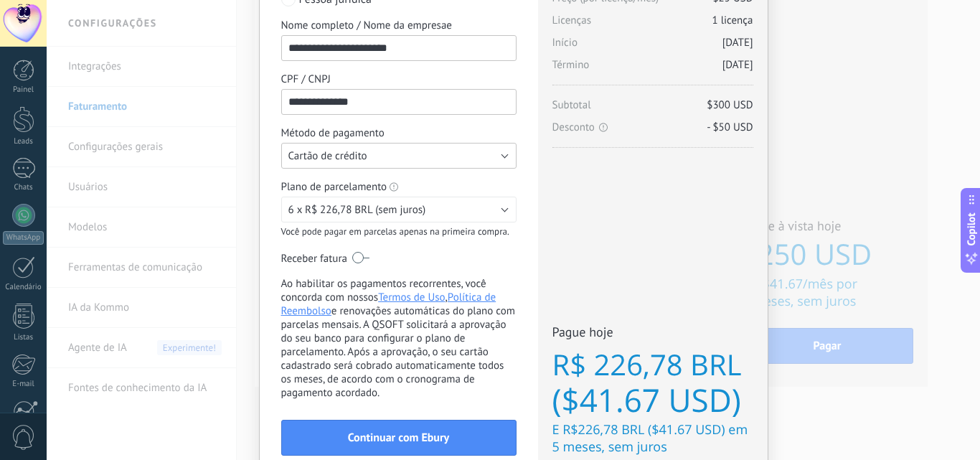 This screenshot has height=460, width=980. I want to click on a: Política de Reembolso, so click(389, 305).